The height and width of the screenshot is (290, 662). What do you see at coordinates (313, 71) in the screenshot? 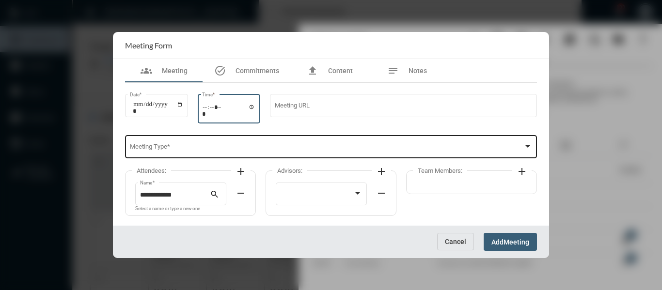
I see `mat-icon: file_upload` at bounding box center [313, 71].